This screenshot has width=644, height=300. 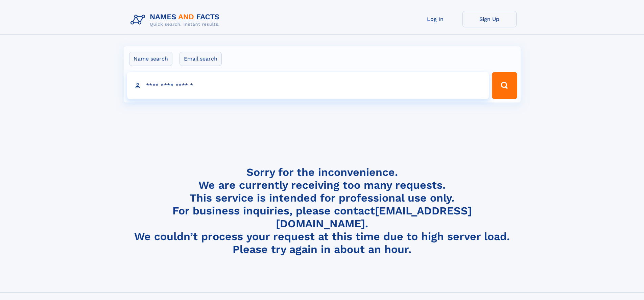 What do you see at coordinates (505, 85) in the screenshot?
I see `button: Search Button` at bounding box center [505, 85].